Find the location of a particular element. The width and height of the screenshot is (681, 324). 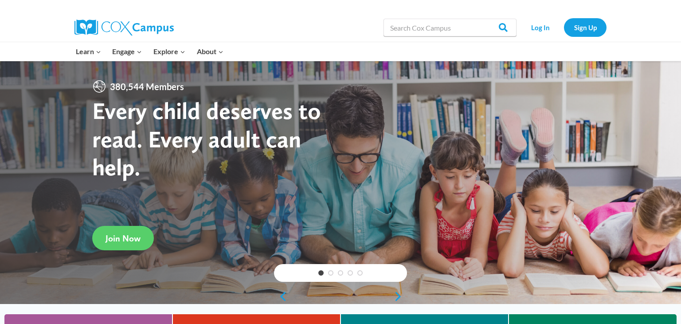

span: About is located at coordinates (210, 51).